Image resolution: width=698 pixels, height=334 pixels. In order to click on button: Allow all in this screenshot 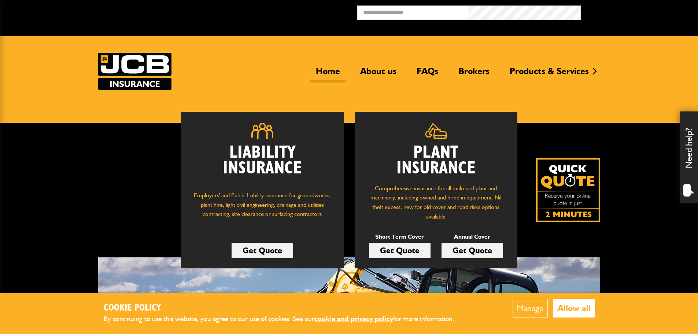, I will do `click(574, 308)`.